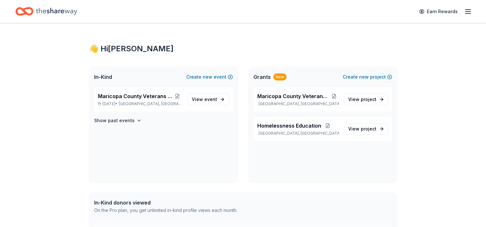 This screenshot has height=227, width=486. What do you see at coordinates (280, 77) in the screenshot?
I see `div: New` at bounding box center [280, 77].